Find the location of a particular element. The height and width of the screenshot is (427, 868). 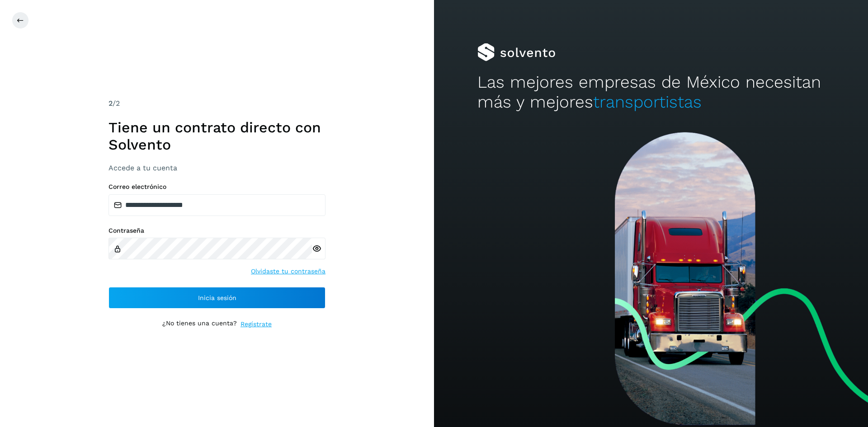

span: 2 is located at coordinates (111, 103).